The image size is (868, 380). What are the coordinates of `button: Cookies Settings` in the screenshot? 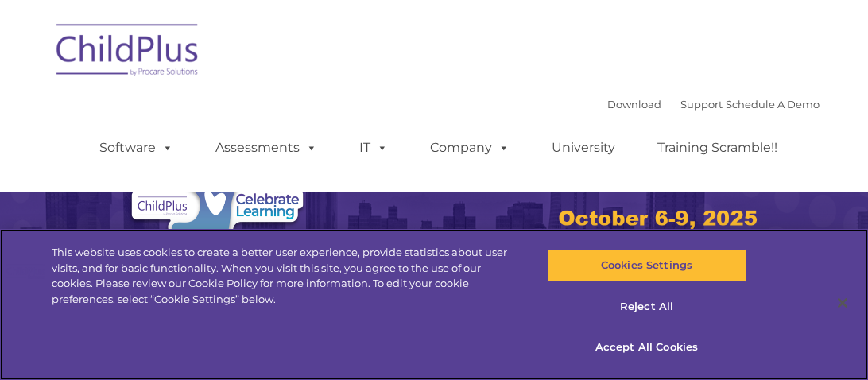 It's located at (646, 265).